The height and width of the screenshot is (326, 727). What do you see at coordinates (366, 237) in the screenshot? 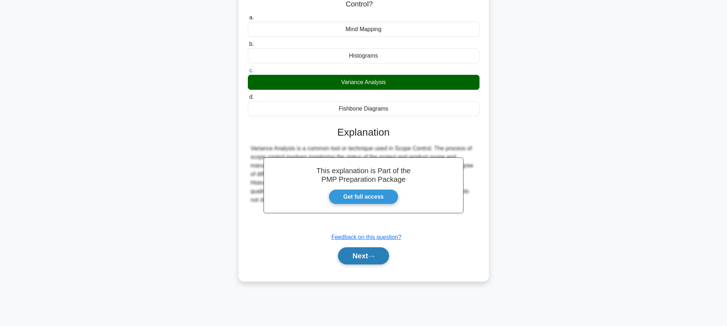
I see `a: Feedback on this question?` at bounding box center [366, 237].